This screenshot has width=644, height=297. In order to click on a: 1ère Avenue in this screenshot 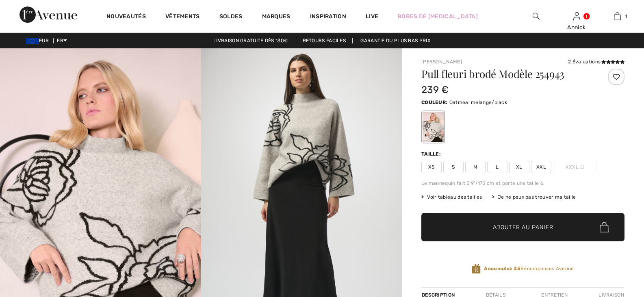, I will do `click(48, 14)`.